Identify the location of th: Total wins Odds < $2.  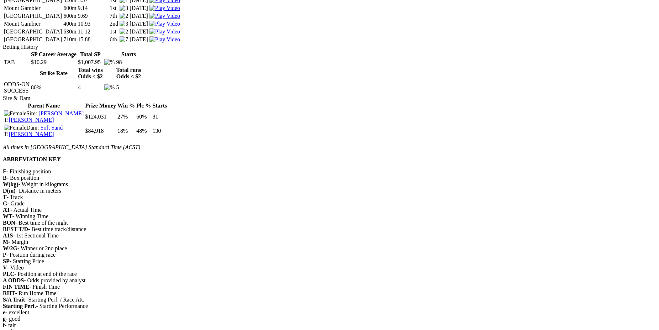
(90, 73).